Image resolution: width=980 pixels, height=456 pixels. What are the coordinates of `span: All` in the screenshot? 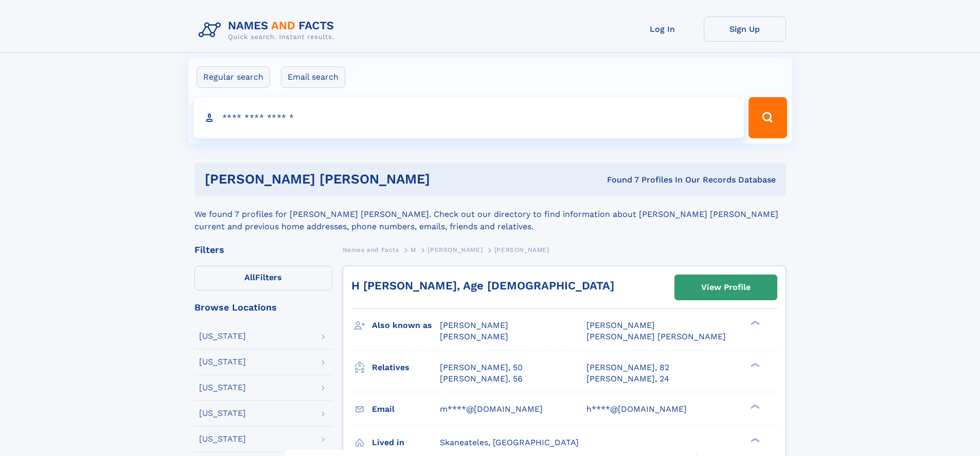 It's located at (250, 277).